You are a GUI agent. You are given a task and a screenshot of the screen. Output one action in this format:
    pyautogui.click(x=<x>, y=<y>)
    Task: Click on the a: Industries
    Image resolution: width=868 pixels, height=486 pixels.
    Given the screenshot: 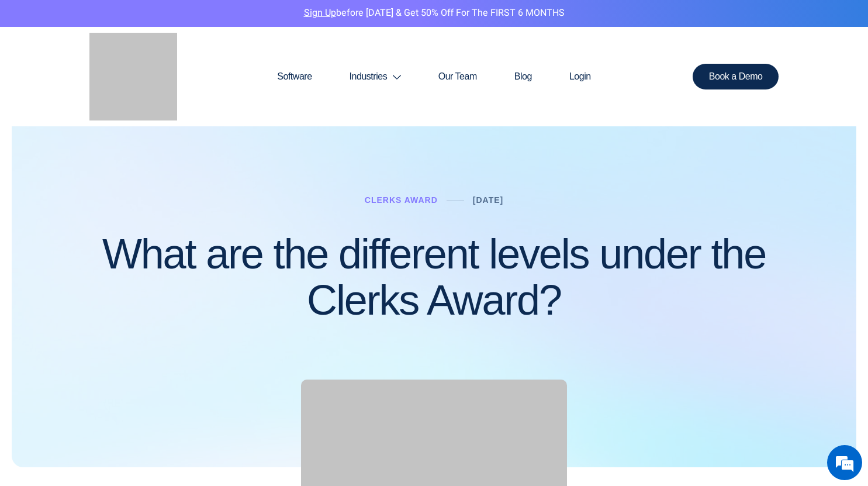 What is the action you would take?
    pyautogui.click(x=375, y=77)
    